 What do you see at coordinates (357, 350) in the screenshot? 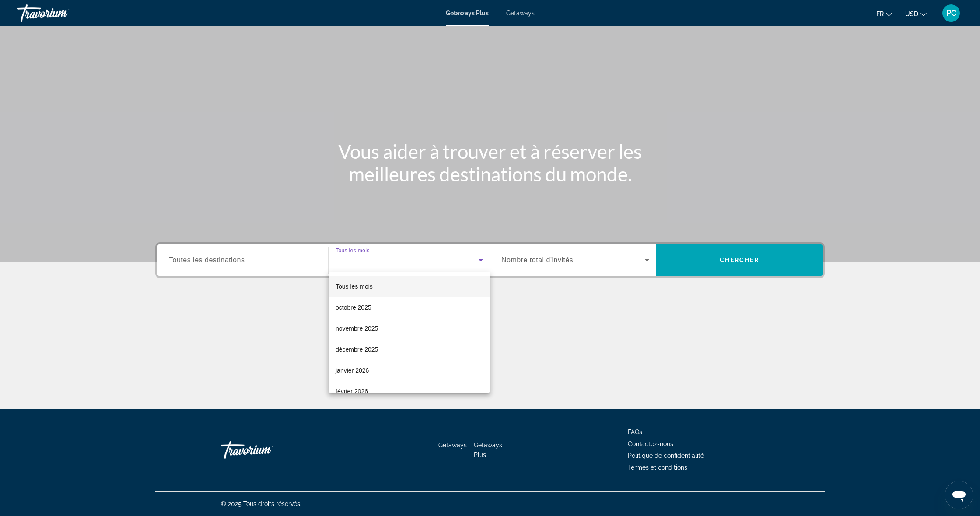
I see `span: décembre 2025` at bounding box center [357, 350].